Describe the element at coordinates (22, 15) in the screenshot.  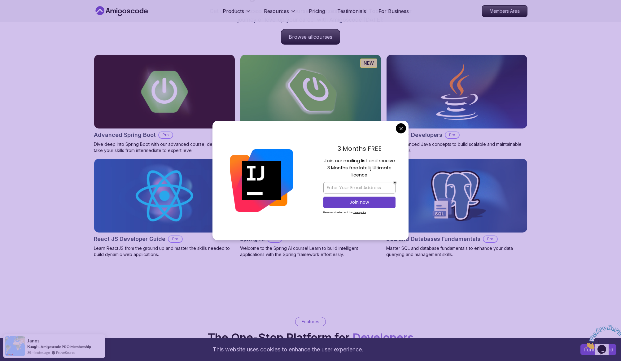
I see `img: Chat attention grabber` at that location.